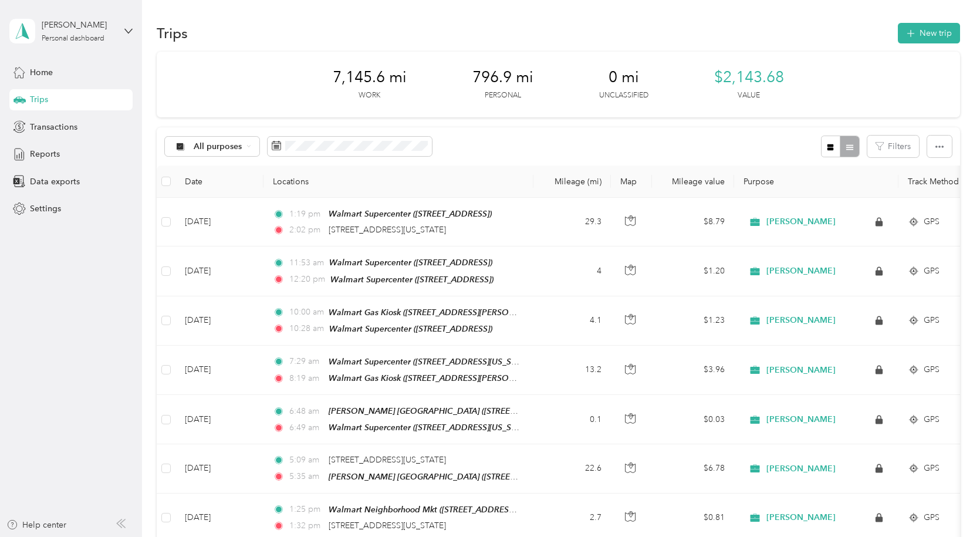 This screenshot has height=537, width=980. What do you see at coordinates (307, 328) in the screenshot?
I see `span: 10:28 am` at bounding box center [307, 328].